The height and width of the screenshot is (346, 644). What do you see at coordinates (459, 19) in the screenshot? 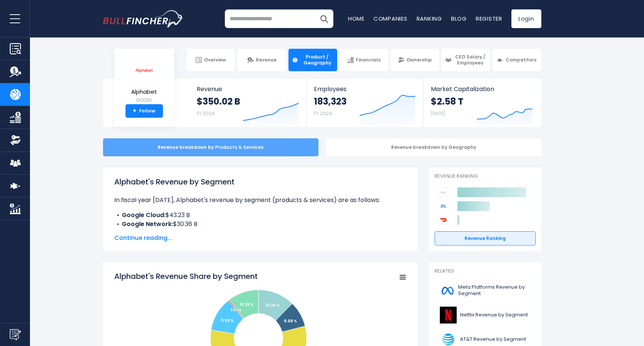
I see `a: Blog` at bounding box center [459, 19].